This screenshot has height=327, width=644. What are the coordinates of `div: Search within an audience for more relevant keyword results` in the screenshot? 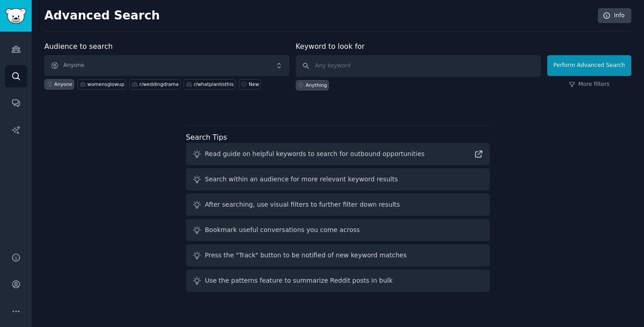 It's located at (301, 179).